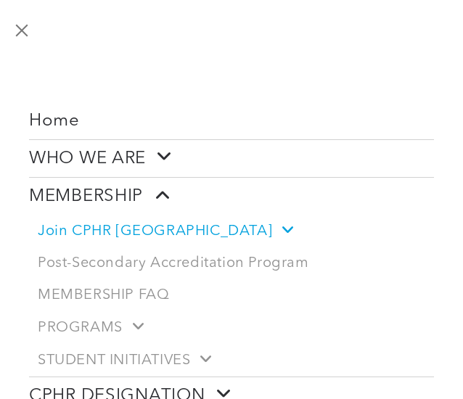 This screenshot has width=463, height=399. Describe the element at coordinates (124, 360) in the screenshot. I see `span: STUDENT INITIATIVES` at that location.